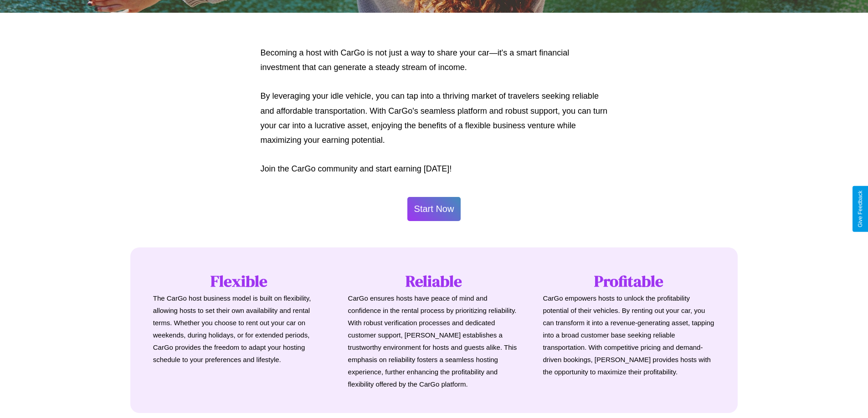 The image size is (868, 418). Describe the element at coordinates (239, 281) in the screenshot. I see `h1: Flexible` at that location.